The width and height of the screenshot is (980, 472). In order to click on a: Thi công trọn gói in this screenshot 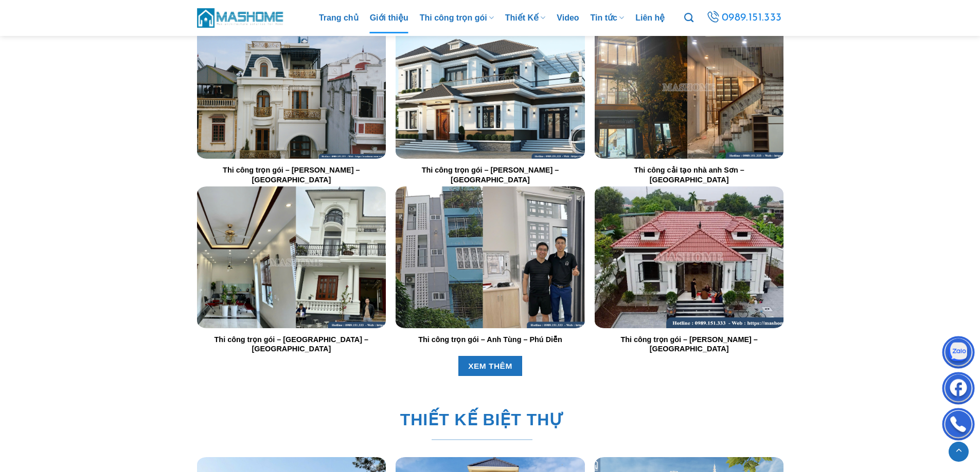, I will do `click(457, 18)`.